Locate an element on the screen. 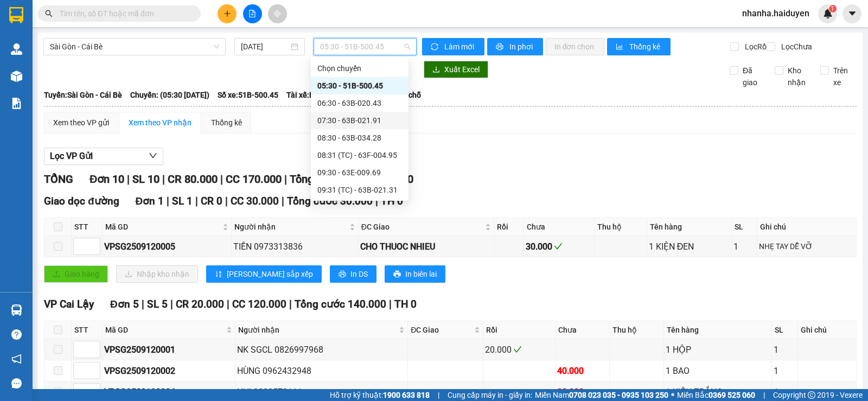  div: VPSG2509120001 is located at coordinates (169, 349).